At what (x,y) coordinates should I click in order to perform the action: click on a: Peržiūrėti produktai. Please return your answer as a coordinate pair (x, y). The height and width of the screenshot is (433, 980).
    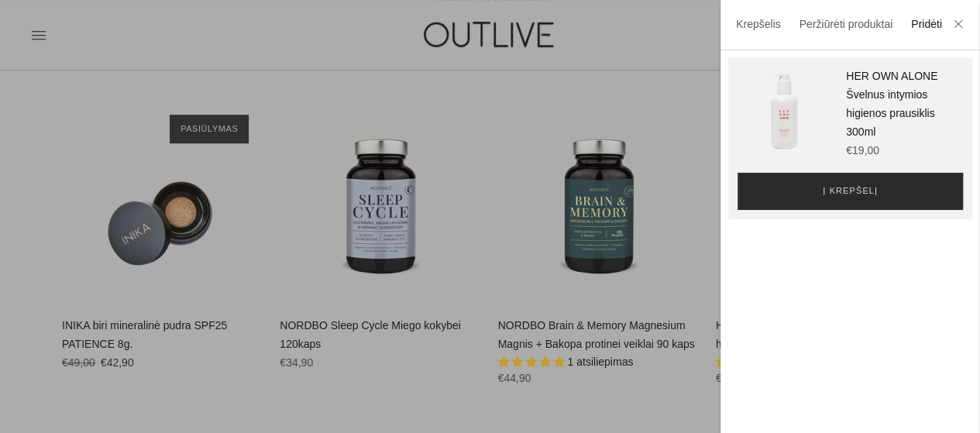
    Looking at the image, I should click on (845, 24).